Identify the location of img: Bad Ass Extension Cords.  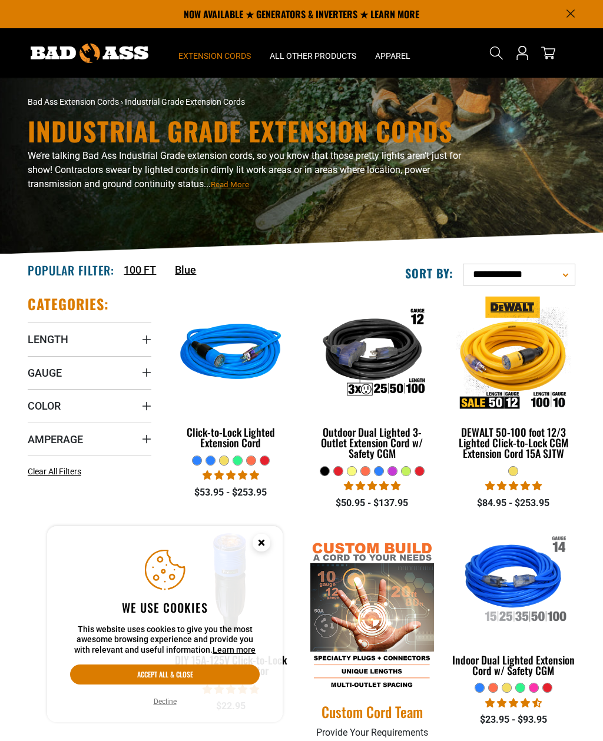
(89, 53).